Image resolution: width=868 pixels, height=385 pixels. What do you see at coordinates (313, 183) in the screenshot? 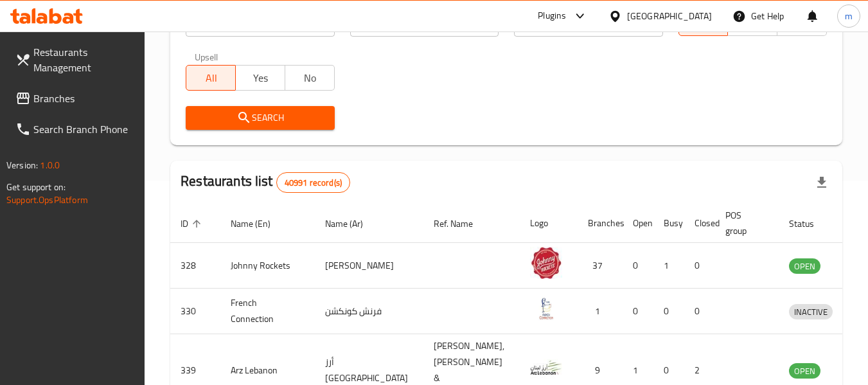
I see `span: 40991 record(s)` at bounding box center [313, 183].